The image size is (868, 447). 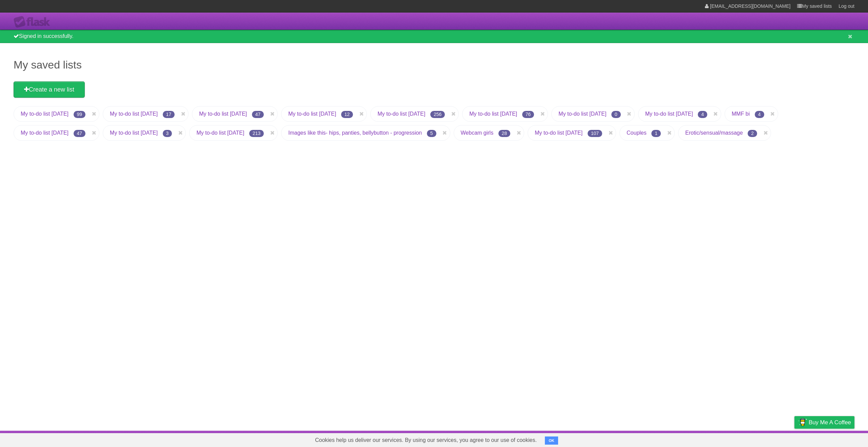 I want to click on span: 28, so click(x=505, y=133).